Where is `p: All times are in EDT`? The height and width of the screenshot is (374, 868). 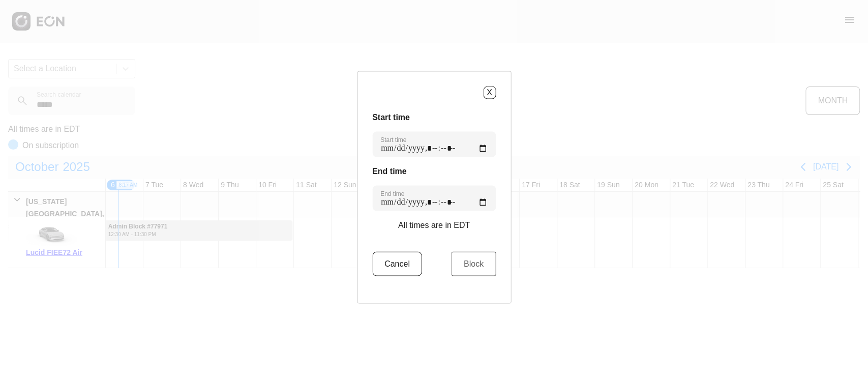 p: All times are in EDT is located at coordinates (434, 225).